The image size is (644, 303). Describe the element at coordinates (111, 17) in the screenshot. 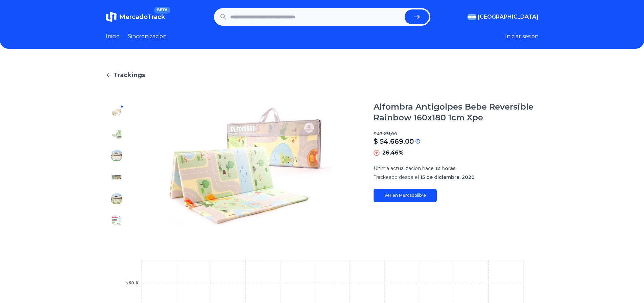

I see `img: MercadoTrack` at that location.